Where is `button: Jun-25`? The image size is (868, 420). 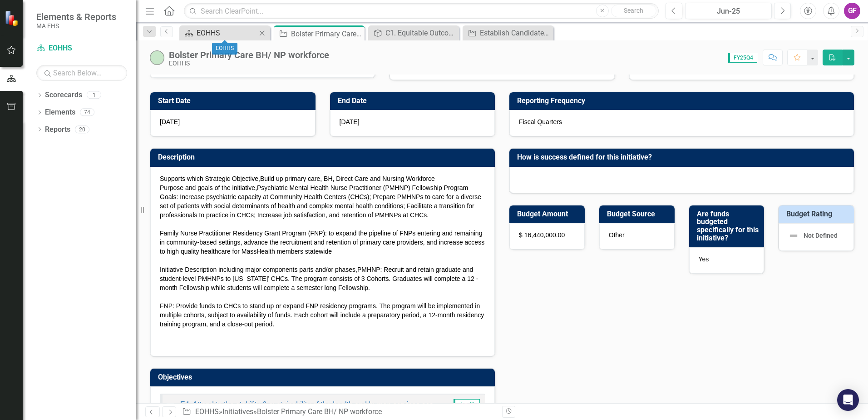
button: Jun-25 is located at coordinates (728, 11).